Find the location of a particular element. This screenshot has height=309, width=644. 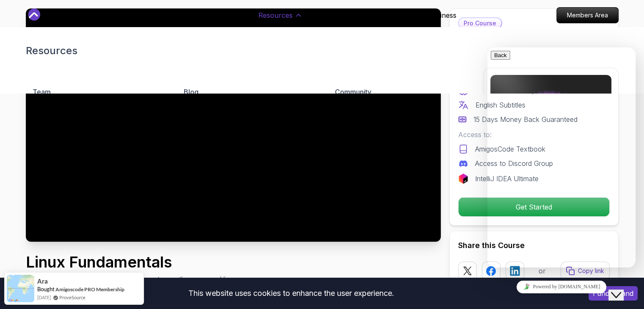

p: For Business is located at coordinates (436, 15).